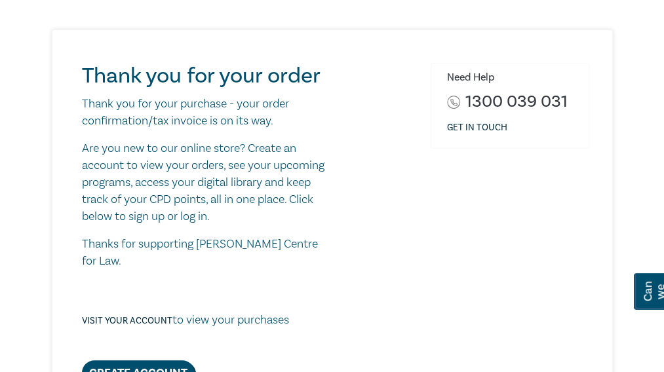 This screenshot has width=664, height=372. Describe the element at coordinates (185, 320) in the screenshot. I see `p: to view your purchases` at that location.